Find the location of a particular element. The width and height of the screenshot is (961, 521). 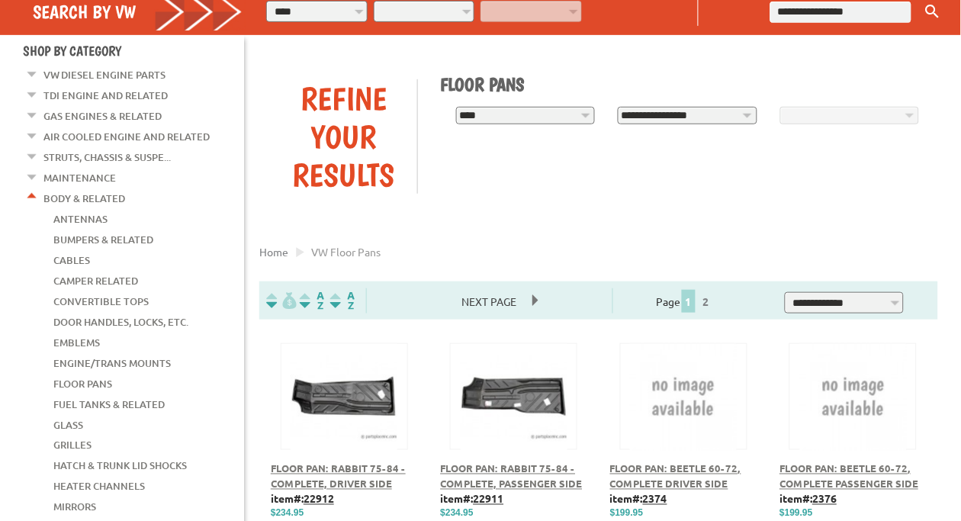

a: Mirrors is located at coordinates (75, 507).